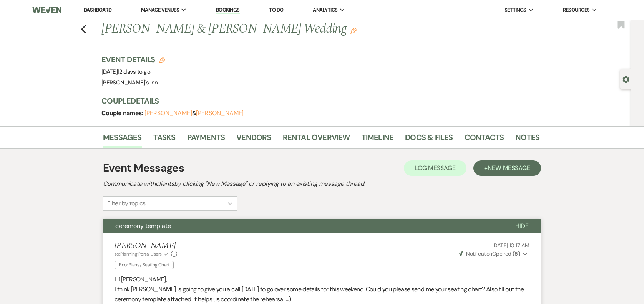 The width and height of the screenshot is (644, 304). I want to click on a: Bookings, so click(228, 10).